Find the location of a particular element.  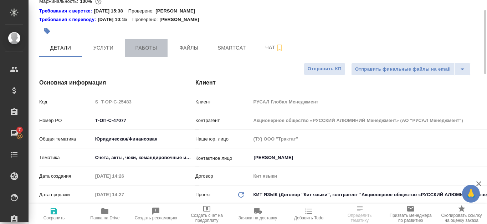

a: Требования к переводу: is located at coordinates (68, 20).